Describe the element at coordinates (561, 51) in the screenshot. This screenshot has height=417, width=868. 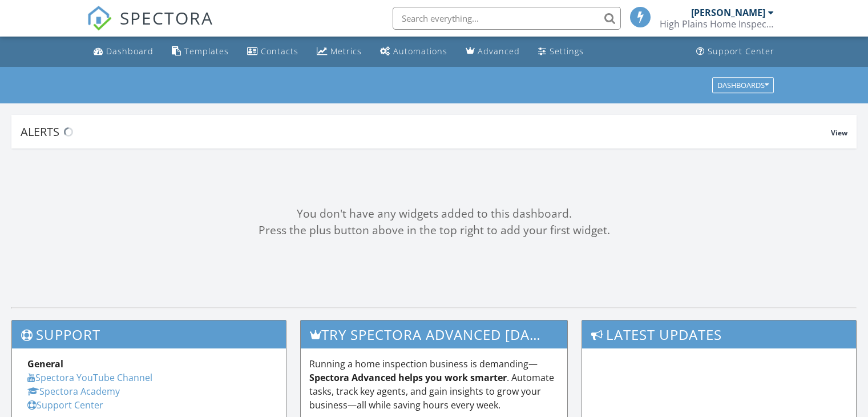
I see `a: Settings` at that location.